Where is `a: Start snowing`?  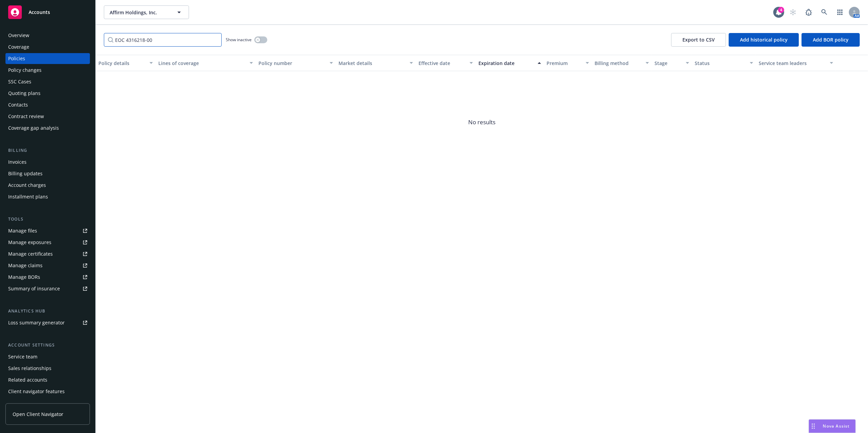
a: Start snowing is located at coordinates (793, 12).